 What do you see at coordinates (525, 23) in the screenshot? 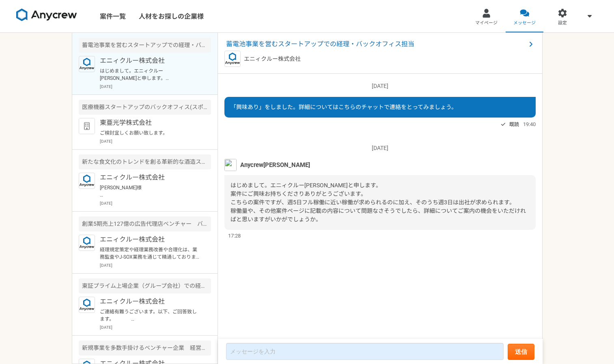
I see `span: メッセージ` at bounding box center [525, 23].